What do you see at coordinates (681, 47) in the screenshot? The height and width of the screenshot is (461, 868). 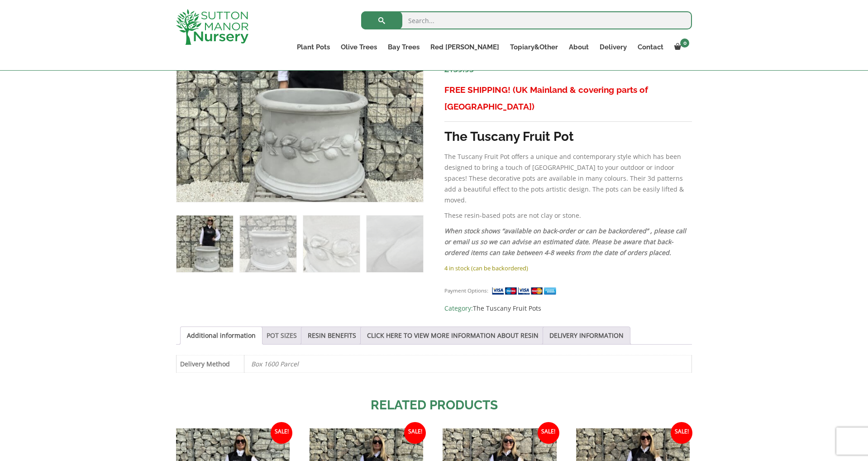 I see `a: 0` at bounding box center [681, 47].